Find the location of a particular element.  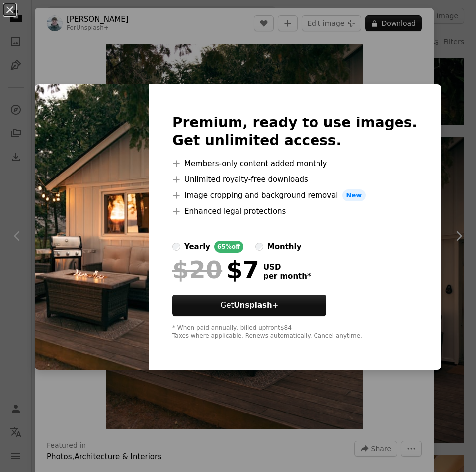

span: $20 is located at coordinates (197, 270).